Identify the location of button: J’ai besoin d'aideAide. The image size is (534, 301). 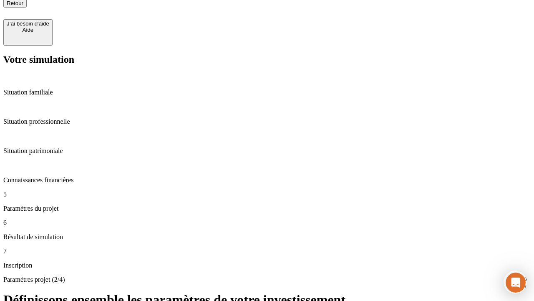
(28, 32).